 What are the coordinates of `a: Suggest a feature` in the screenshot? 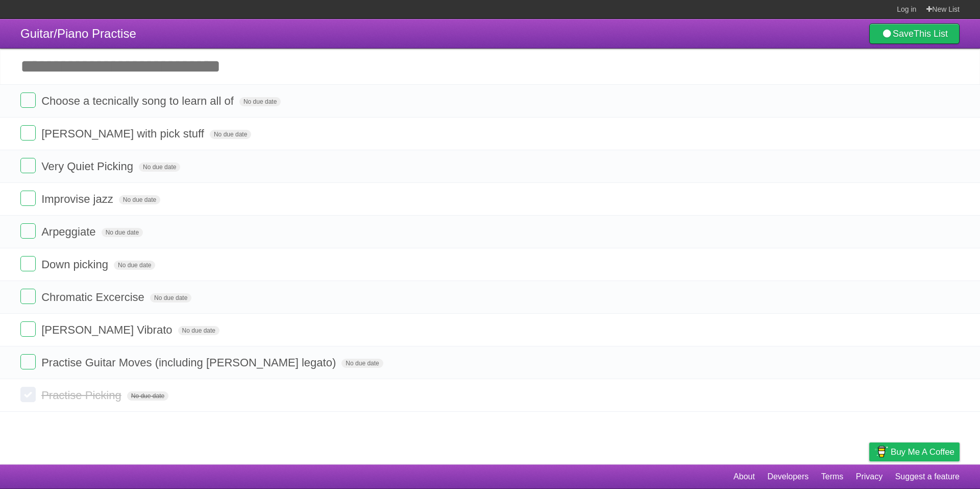 It's located at (927, 477).